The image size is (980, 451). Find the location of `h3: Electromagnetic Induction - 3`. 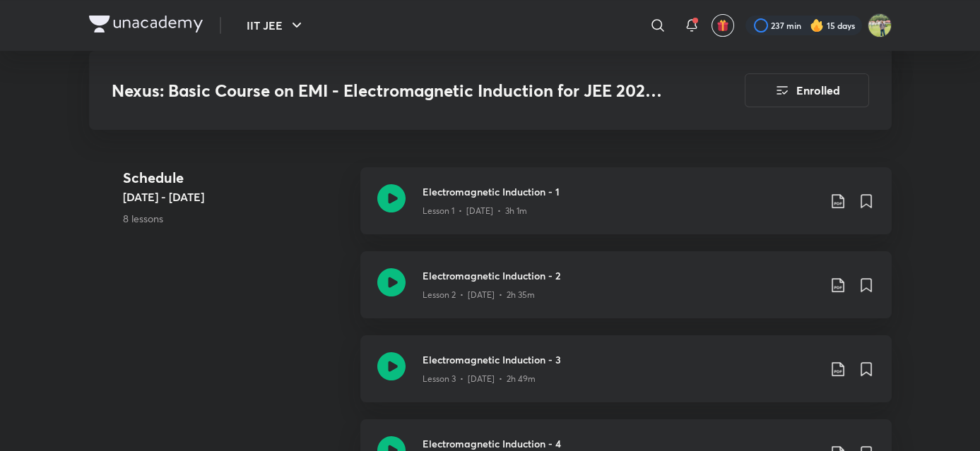

h3: Electromagnetic Induction - 3 is located at coordinates (620, 359).